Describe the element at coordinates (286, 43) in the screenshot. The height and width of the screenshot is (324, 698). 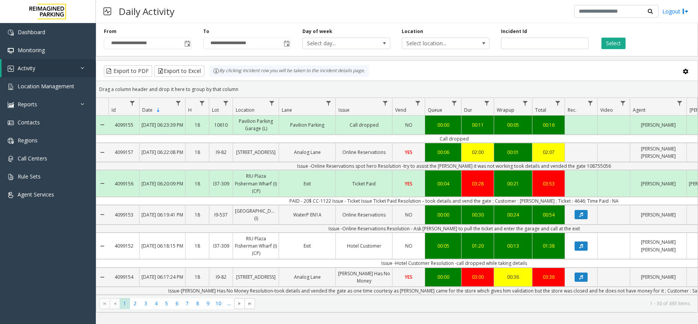
I see `span: Toggle popup` at that location.